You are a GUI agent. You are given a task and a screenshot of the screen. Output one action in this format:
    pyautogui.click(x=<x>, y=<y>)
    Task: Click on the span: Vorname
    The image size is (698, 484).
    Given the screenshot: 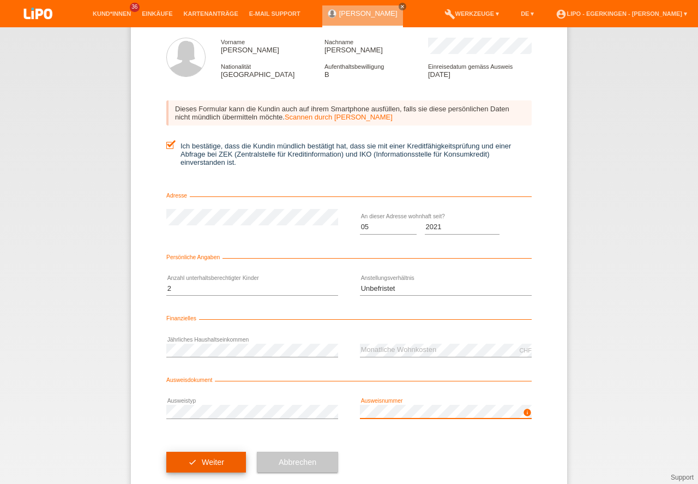 What is the action you would take?
    pyautogui.click(x=233, y=42)
    